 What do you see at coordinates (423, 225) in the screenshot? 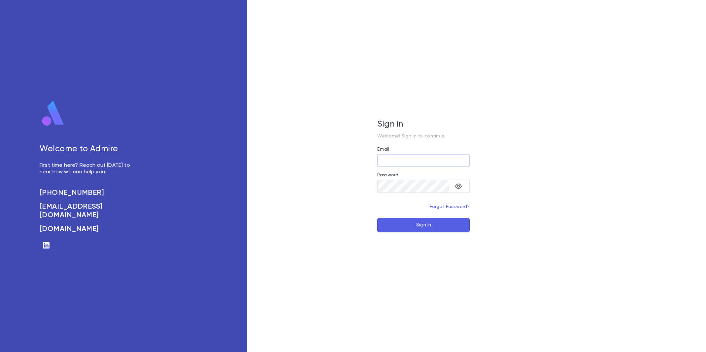
I see `button: Sign In` at bounding box center [423, 225].